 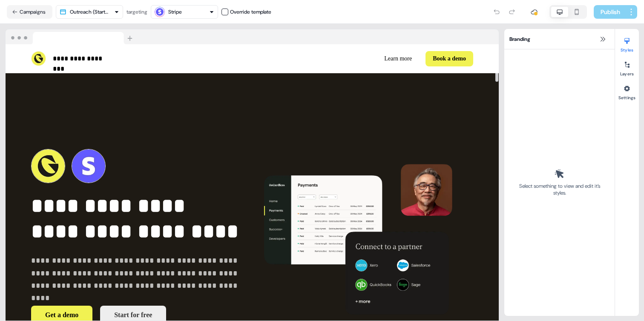 What do you see at coordinates (90, 12) in the screenshot?
I see `div: Outreach (Starter)` at bounding box center [90, 12].